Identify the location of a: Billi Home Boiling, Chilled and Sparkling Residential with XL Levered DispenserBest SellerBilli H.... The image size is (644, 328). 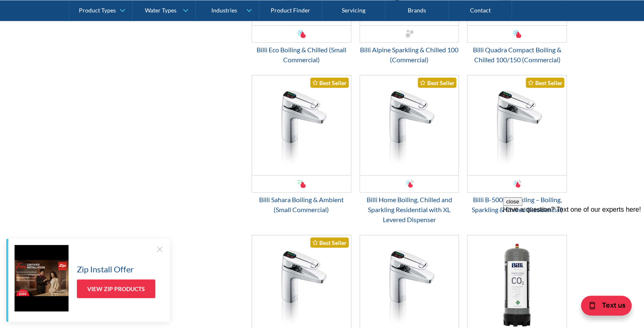
(409, 150).